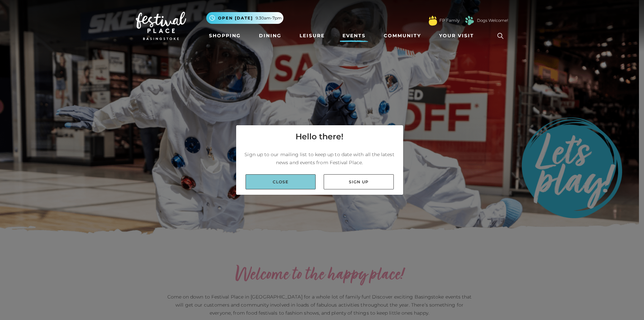 Image resolution: width=644 pixels, height=320 pixels. Describe the element at coordinates (281, 182) in the screenshot. I see `a: Close` at that location.